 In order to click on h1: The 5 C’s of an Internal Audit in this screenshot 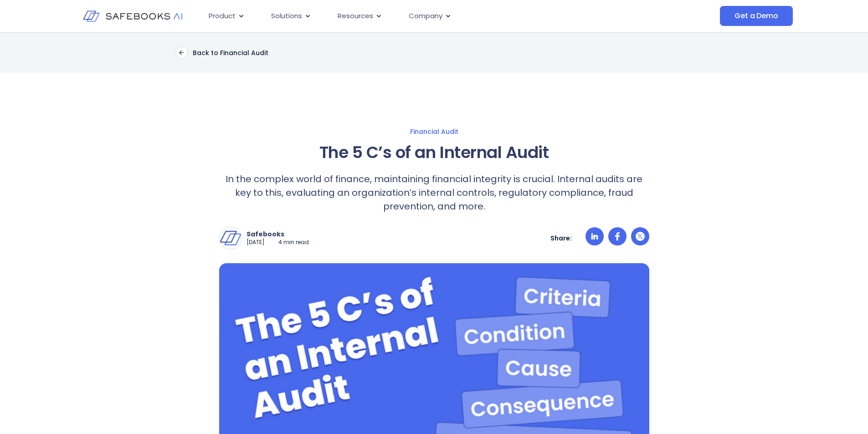, I will do `click(434, 153)`.